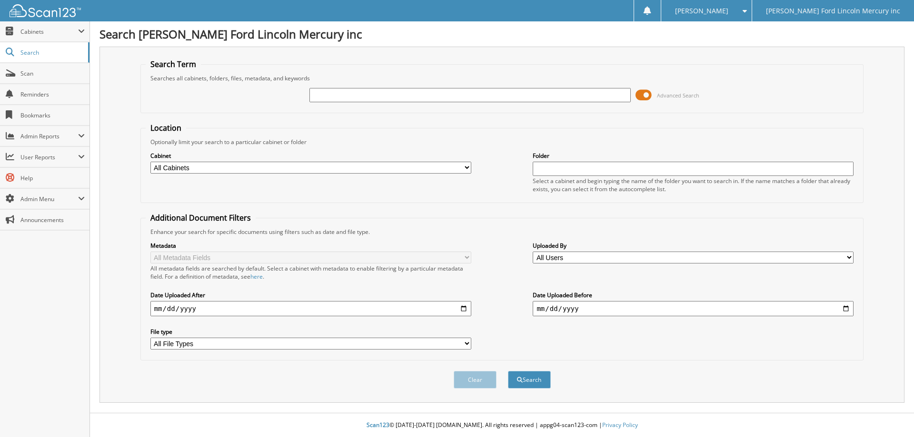 The width and height of the screenshot is (914, 437). Describe the element at coordinates (693, 246) in the screenshot. I see `label: Uploaded By` at that location.